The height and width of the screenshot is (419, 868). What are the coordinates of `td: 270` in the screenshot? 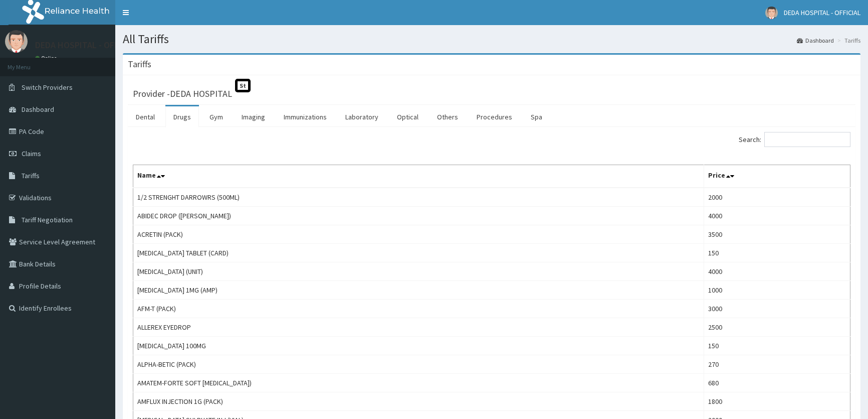 It's located at (777, 364).